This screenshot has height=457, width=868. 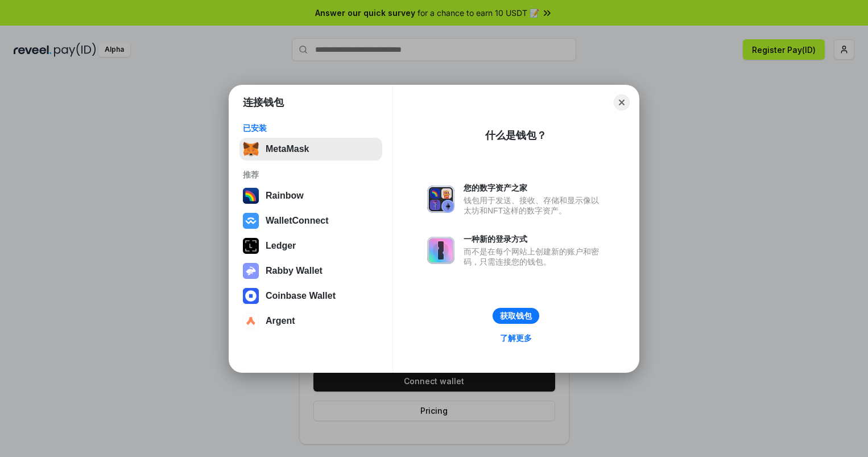 I want to click on img: svg+xml,%3Csvg%20xmlns%3D%22http%3A%2F%2Fwww.w3.org%2F2000%2Fsvg%22%20width%3D%2228%22%20height%3..., so click(x=251, y=246).